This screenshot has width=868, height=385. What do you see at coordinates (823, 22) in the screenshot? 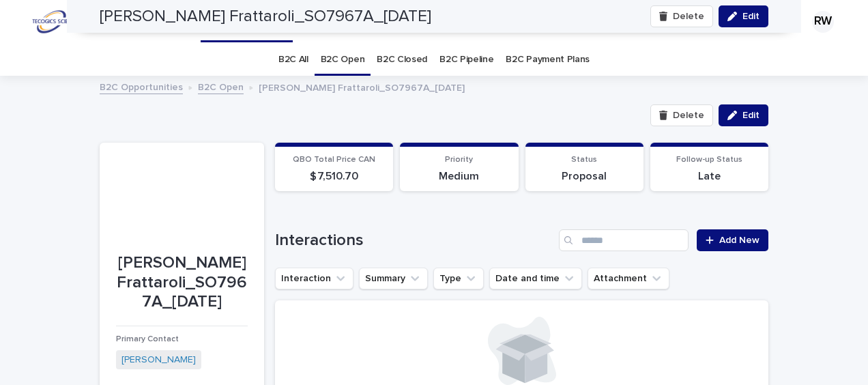
I see `div: RW` at bounding box center [823, 22].